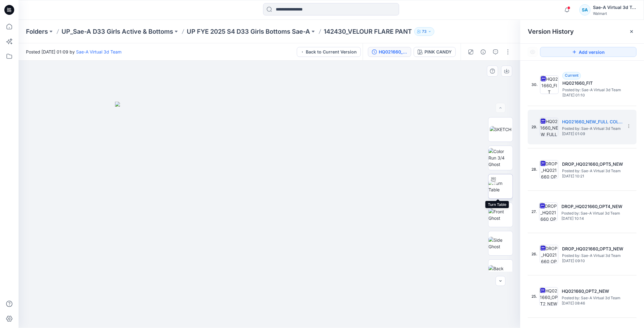 This screenshot has width=644, height=328. What do you see at coordinates (589, 52) in the screenshot?
I see `button: Add version` at bounding box center [589, 52].